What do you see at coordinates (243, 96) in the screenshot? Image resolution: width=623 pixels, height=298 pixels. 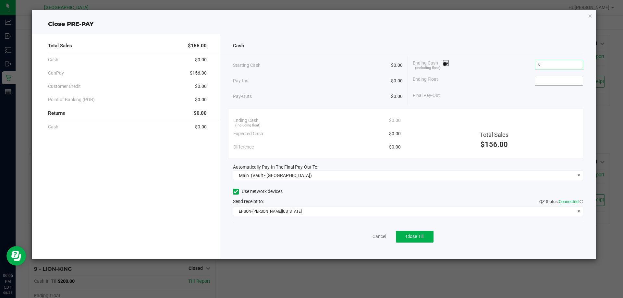 I see `span: Pay-Outs` at bounding box center [243, 96].